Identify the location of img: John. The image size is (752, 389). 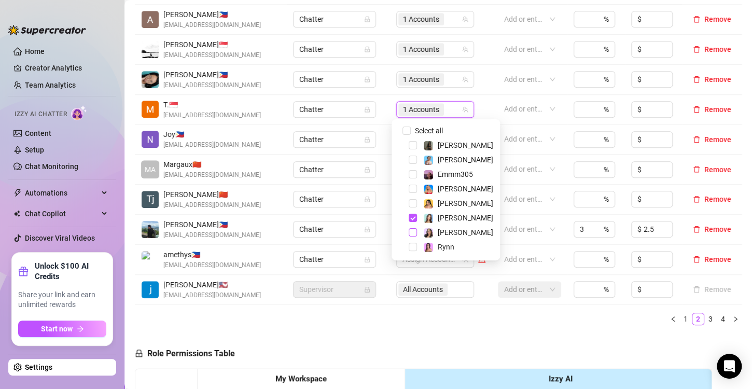
(150, 229).